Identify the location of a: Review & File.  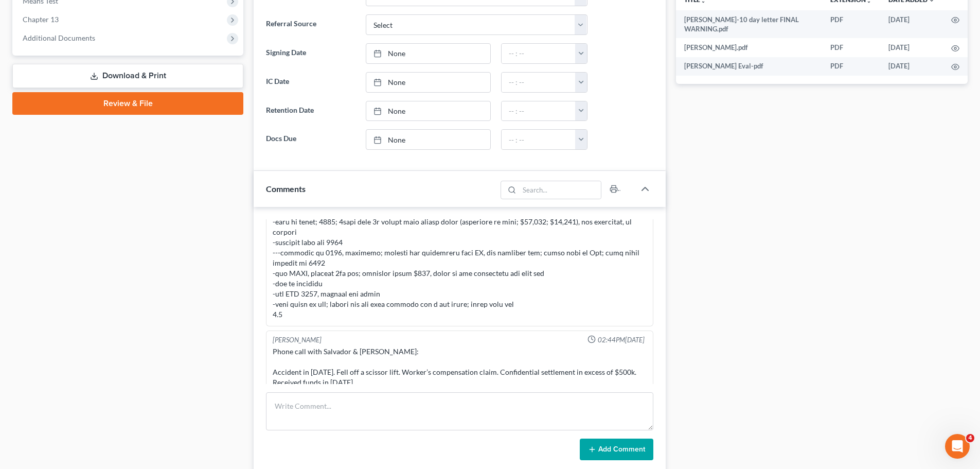
(127, 103).